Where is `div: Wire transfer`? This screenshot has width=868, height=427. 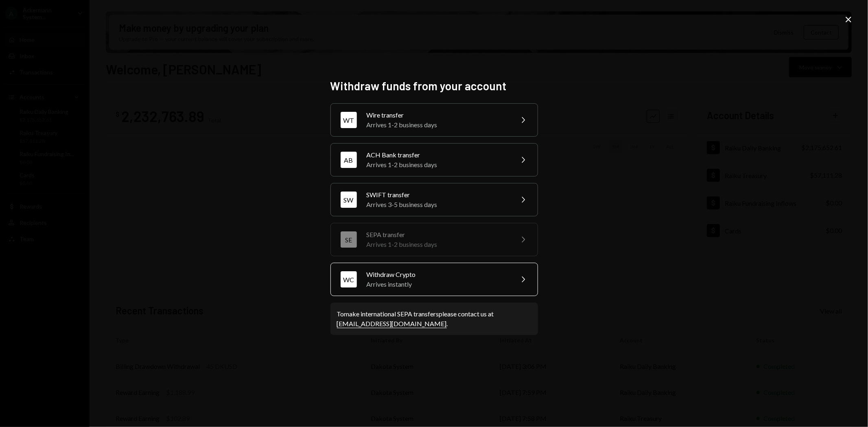 div: Wire transfer is located at coordinates (437, 115).